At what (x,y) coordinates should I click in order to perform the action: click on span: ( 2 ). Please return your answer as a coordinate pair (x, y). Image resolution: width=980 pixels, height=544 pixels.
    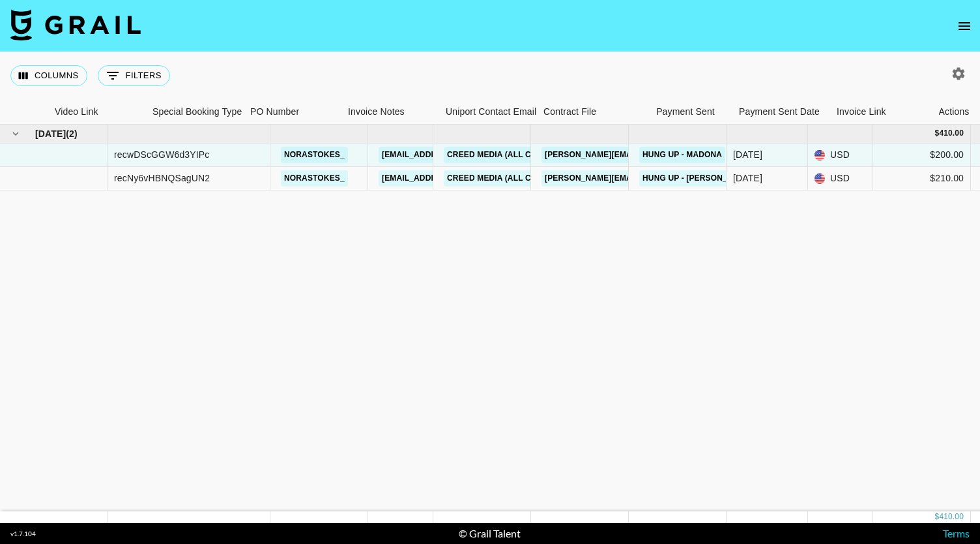
    Looking at the image, I should click on (72, 134).